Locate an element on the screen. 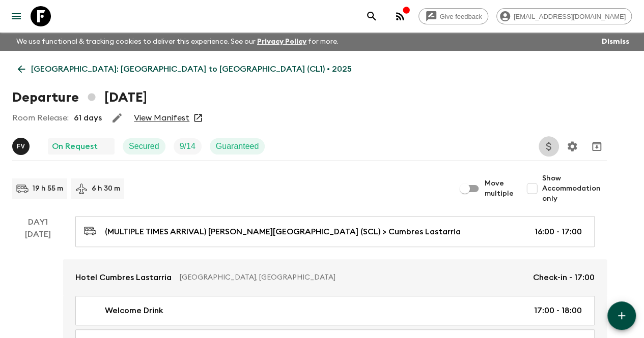  button: Dismiss is located at coordinates (615, 42).